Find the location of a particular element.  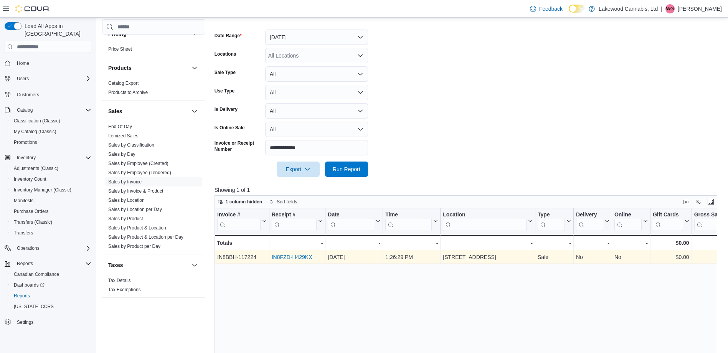

a: Inventory Count is located at coordinates (30, 179).